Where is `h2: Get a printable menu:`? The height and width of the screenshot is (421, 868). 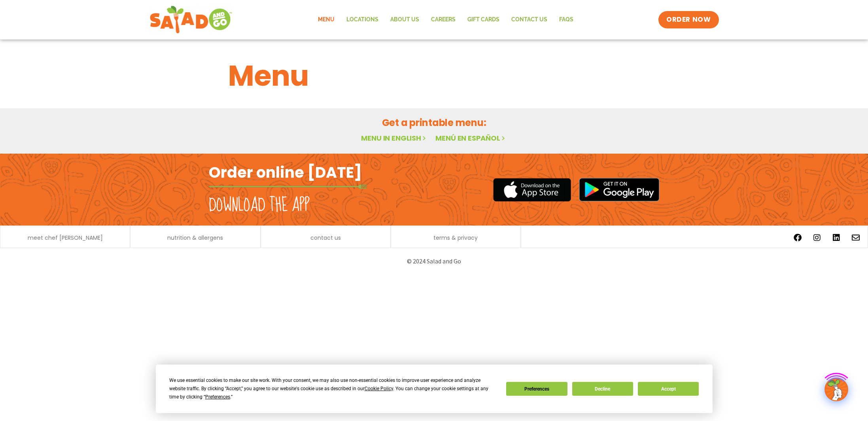 h2: Get a printable menu: is located at coordinates (434, 122).